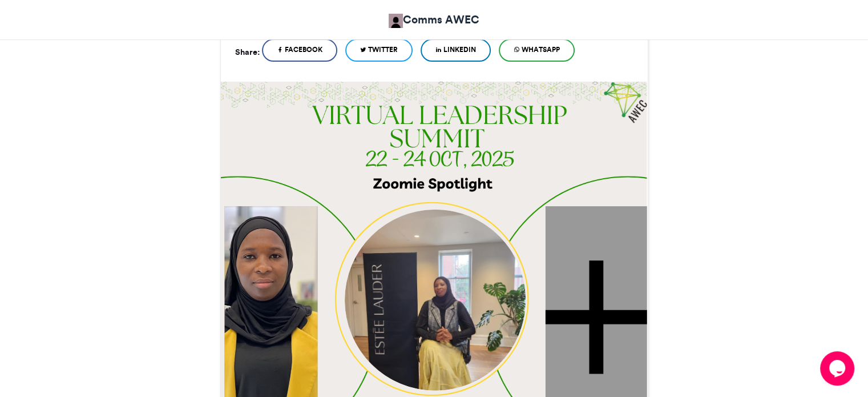  I want to click on h5: Share:, so click(247, 52).